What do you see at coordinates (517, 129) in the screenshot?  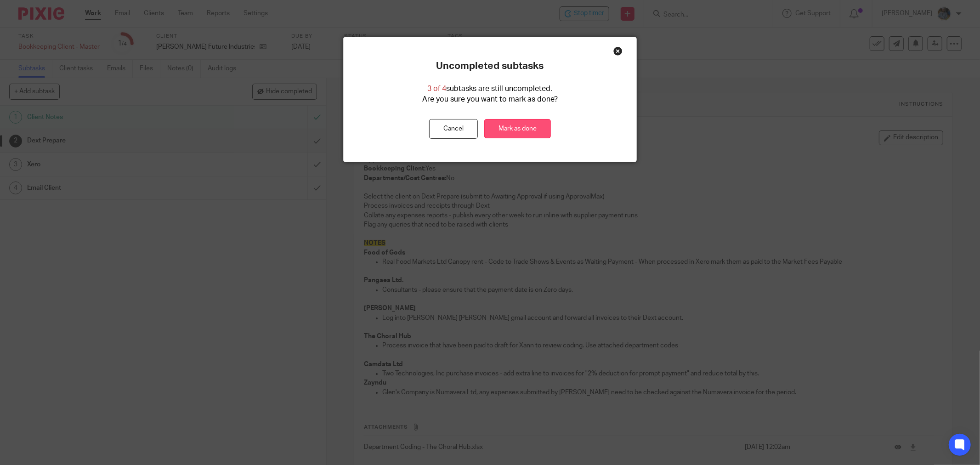 I see `a: Mark as done` at bounding box center [517, 129].